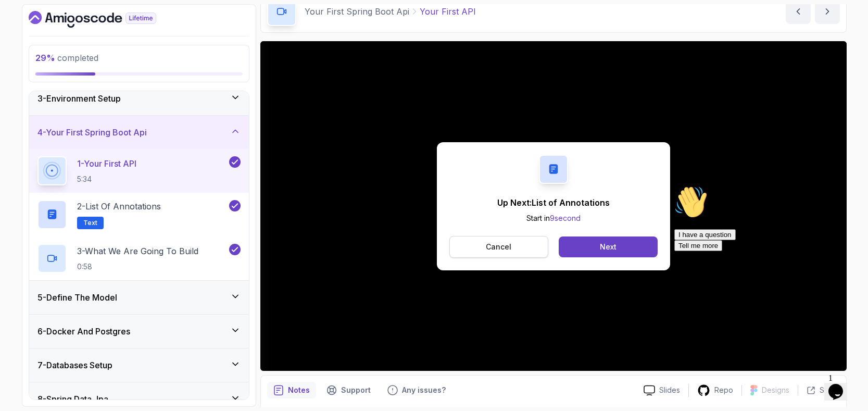  I want to click on span: Hi! How can we help?, so click(54, 35).